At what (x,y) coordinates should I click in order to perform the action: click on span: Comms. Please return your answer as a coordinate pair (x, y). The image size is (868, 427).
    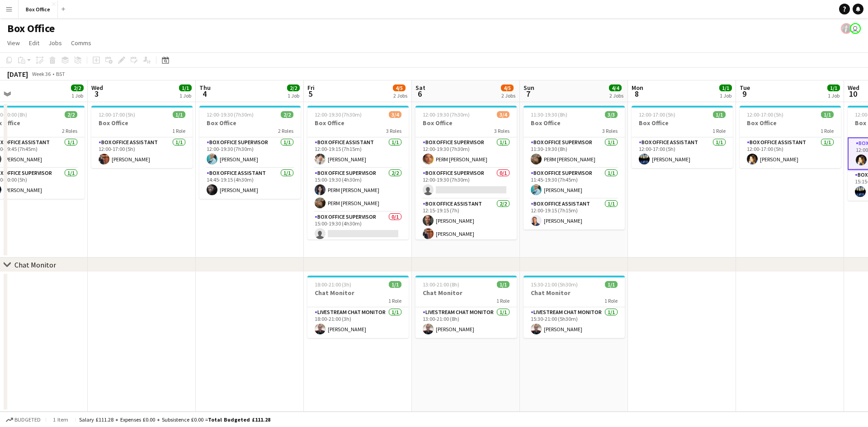
    Looking at the image, I should click on (81, 43).